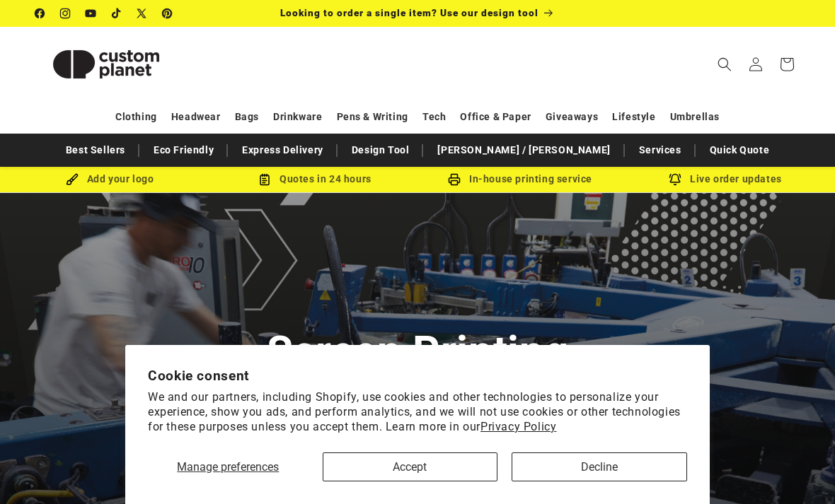  Describe the element at coordinates (675, 179) in the screenshot. I see `img: Order updates` at that location.